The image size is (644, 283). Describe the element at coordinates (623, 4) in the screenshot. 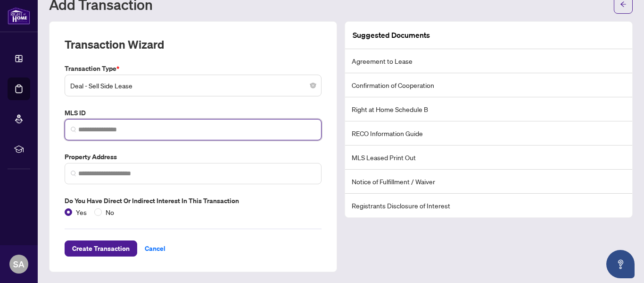

I see `span: arrow-left` at that location.